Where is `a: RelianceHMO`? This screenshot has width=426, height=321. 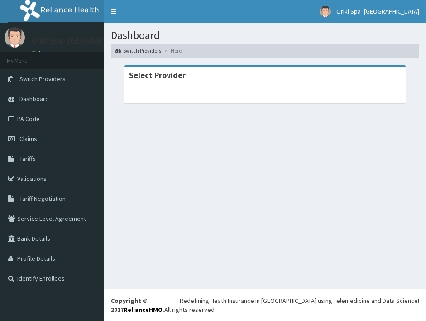 a: RelianceHMO is located at coordinates (143, 309).